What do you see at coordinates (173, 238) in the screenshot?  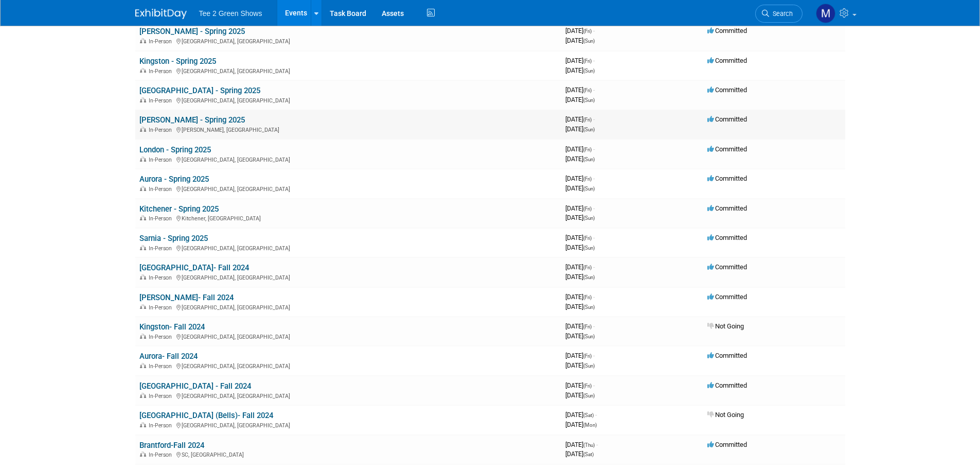 I see `a: Sarnia - Spring 2025` at bounding box center [173, 238].